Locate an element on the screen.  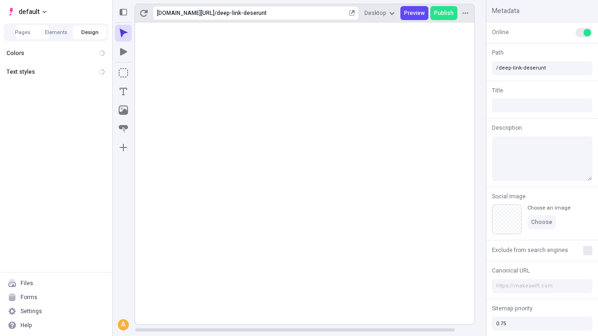
span: Description is located at coordinates (507, 128).